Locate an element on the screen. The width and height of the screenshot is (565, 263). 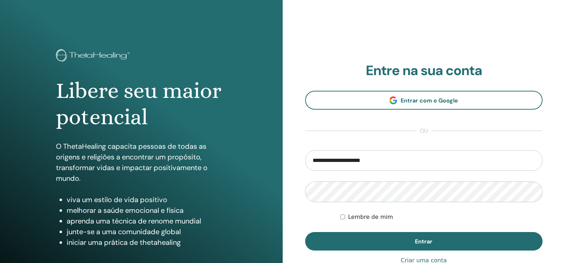
div: Mantenha-me autenticado indefinidamente ou até que eu faça logout manualmente is located at coordinates (441, 217).